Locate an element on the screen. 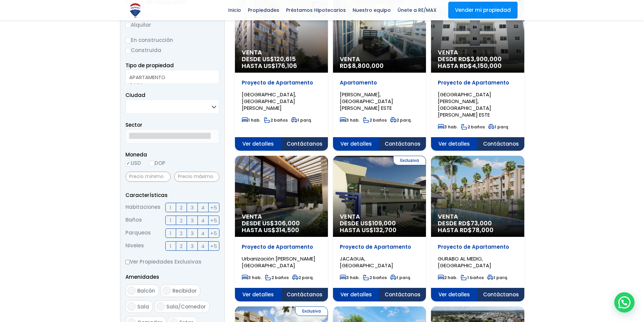 This screenshot has width=644, height=322. span: 3,900,000 is located at coordinates (486, 59).